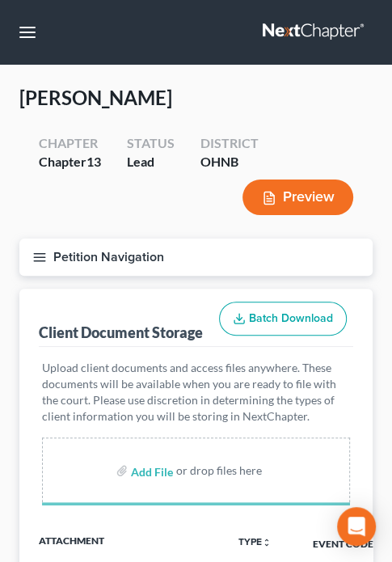 The image size is (392, 562). Describe the element at coordinates (122, 543) in the screenshot. I see `th: Attachment` at that location.